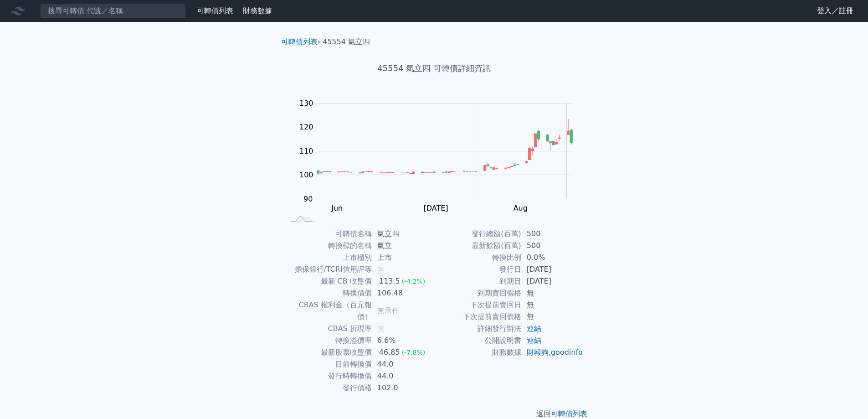  I want to click on td: 目前轉換價, so click(328, 364).